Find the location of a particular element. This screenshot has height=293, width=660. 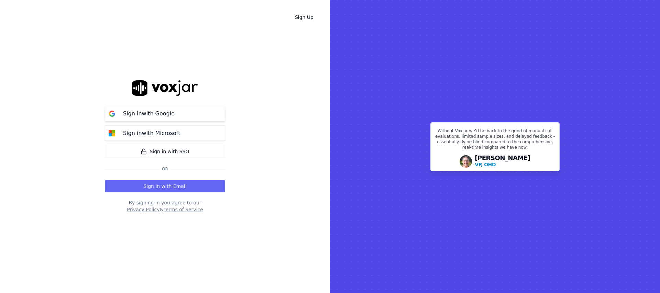

a: Sign Up is located at coordinates (304, 17).